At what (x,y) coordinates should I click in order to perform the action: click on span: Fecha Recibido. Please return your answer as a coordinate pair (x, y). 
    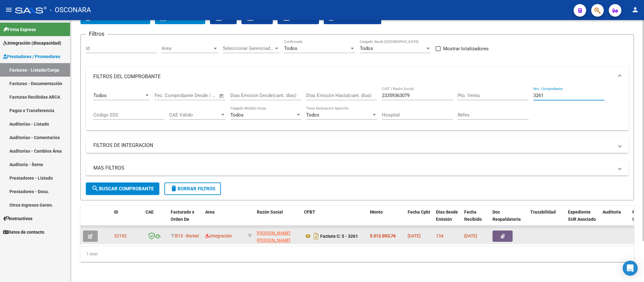
    Looking at the image, I should click on (473, 216).